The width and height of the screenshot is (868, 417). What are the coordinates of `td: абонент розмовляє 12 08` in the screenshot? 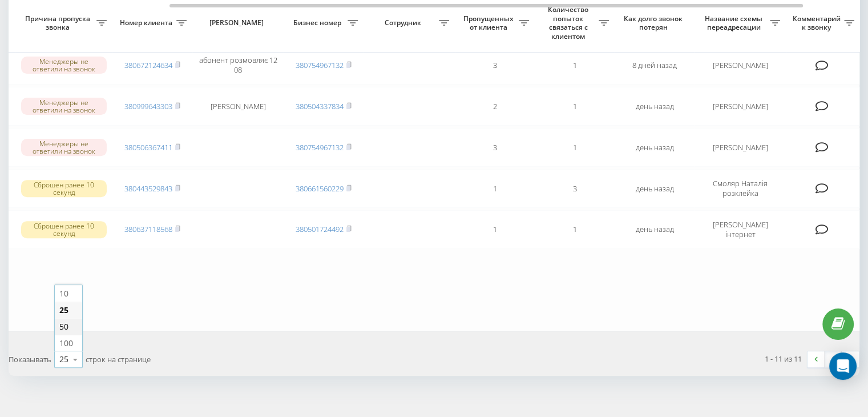 It's located at (238, 65).